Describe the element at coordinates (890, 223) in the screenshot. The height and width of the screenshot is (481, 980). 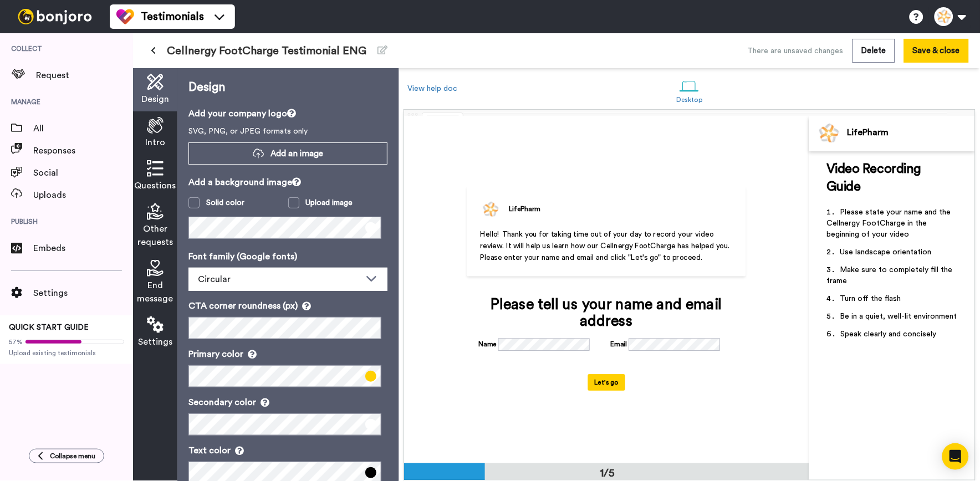
I see `span: Please state your name and the Cellnergy FootCharge in the beginning of your video` at that location.